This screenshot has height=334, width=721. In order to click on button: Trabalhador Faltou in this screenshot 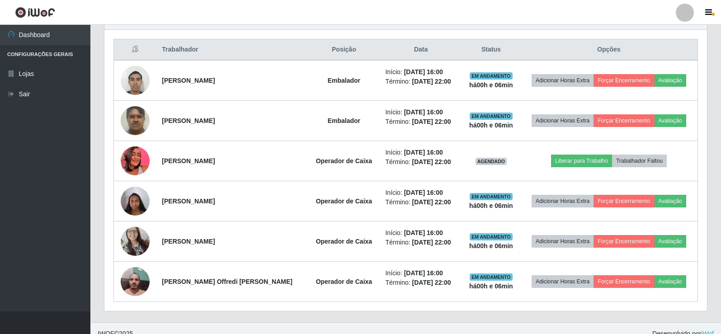, I will do `click(639, 161)`.